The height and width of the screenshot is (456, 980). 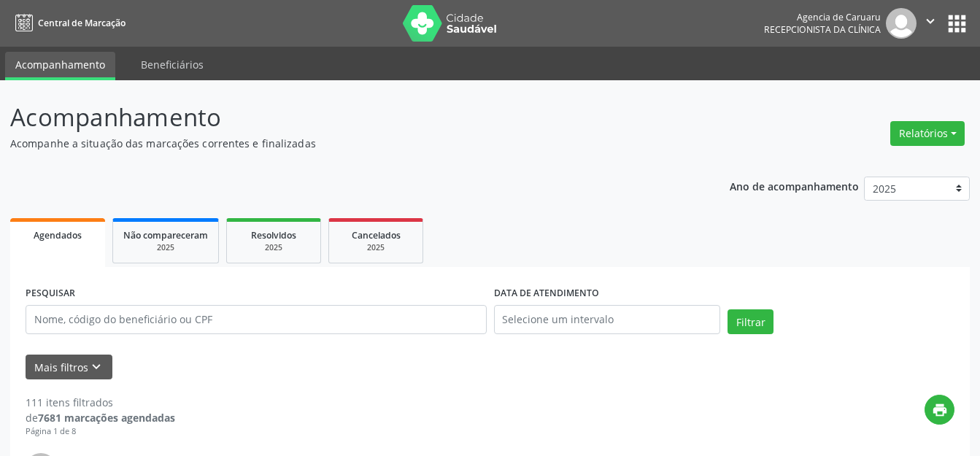 I want to click on span: Não compareceram, so click(x=166, y=235).